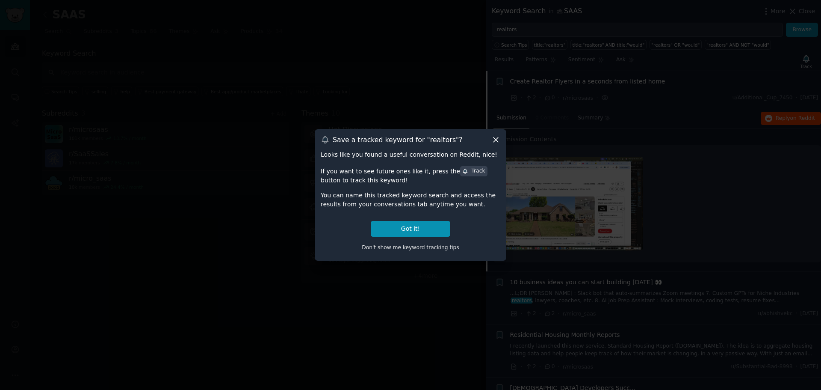 This screenshot has height=390, width=821. Describe the element at coordinates (398, 139) in the screenshot. I see `h3: Save a tracked keyword for " realtors "?` at that location.